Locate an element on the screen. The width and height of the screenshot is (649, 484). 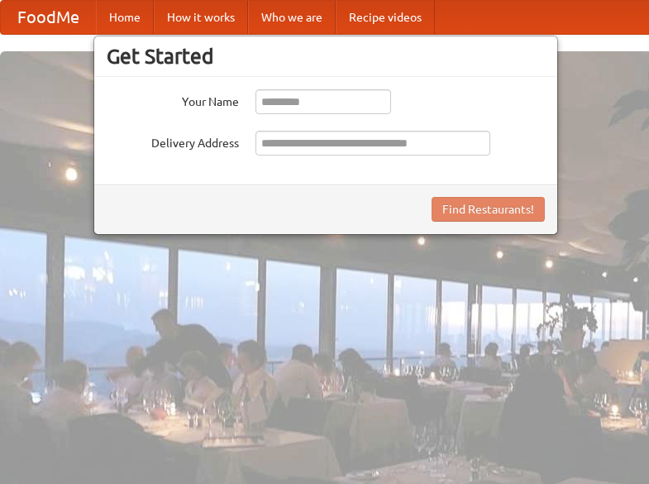
a: FoodMe is located at coordinates (48, 17).